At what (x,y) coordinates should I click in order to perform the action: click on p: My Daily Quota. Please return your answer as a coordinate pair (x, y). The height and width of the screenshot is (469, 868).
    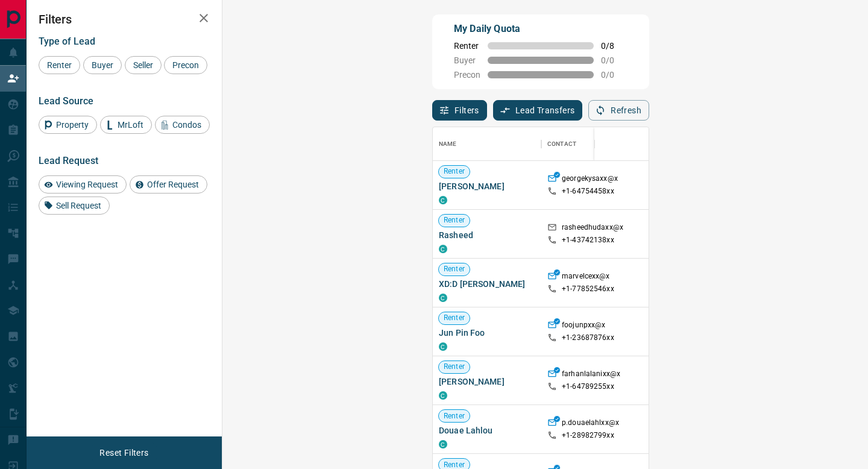
    Looking at the image, I should click on (541, 29).